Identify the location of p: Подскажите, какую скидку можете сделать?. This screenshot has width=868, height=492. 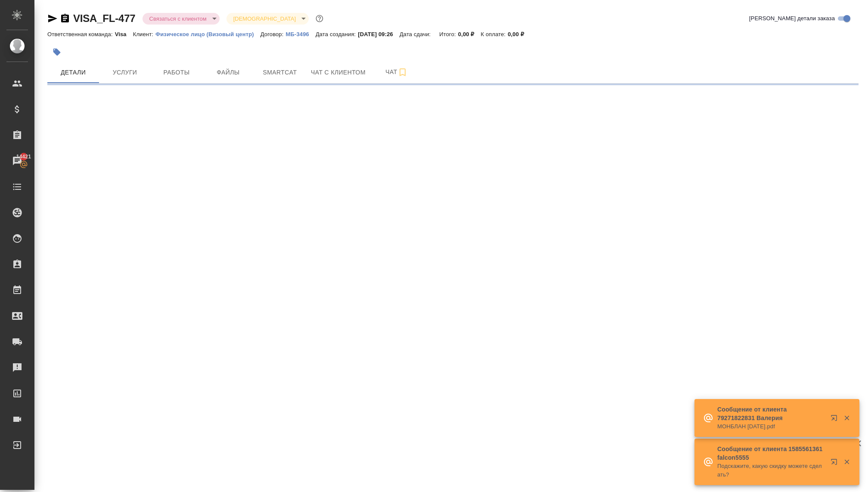
(771, 471).